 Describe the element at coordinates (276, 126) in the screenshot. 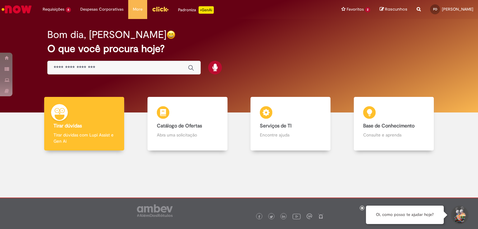

I see `b: Serviços de TI` at that location.